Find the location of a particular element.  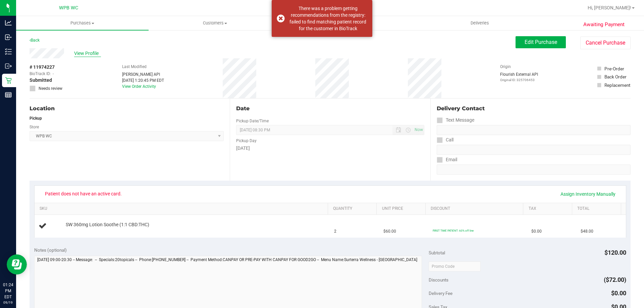

p: 09/19 is located at coordinates (8, 302).